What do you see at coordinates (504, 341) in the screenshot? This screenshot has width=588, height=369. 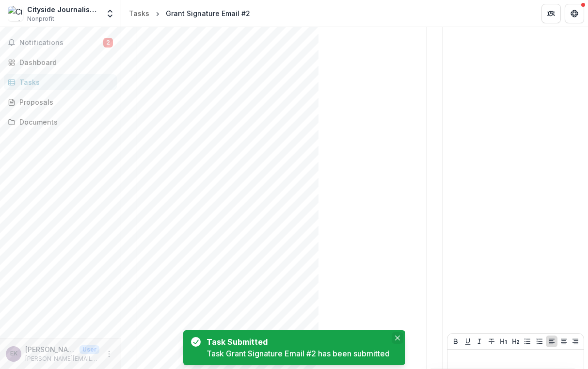 I see `button: Heading 1` at bounding box center [504, 341].